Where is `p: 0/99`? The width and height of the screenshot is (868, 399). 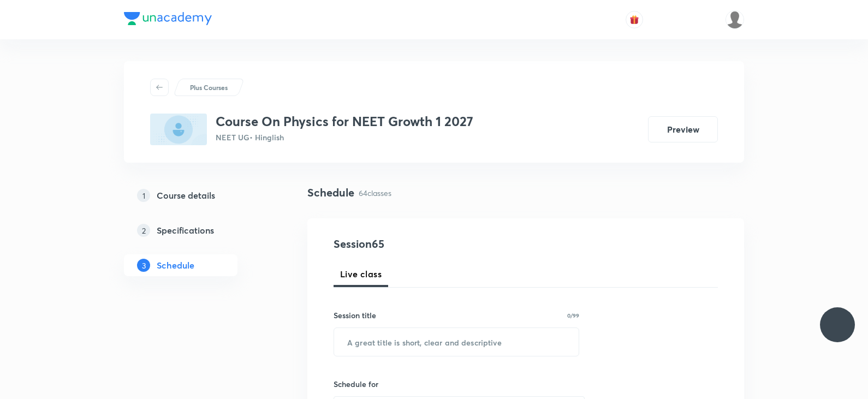
p: 0/99 is located at coordinates (573, 315).